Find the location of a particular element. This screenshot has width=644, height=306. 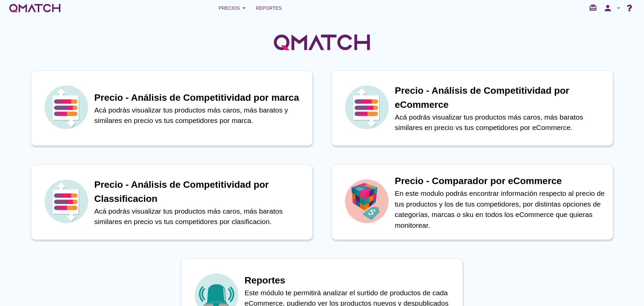

a: iconPrecio - Análisis de Competitividad por eCommerceAcá podrás visualizar tus productos más caro... is located at coordinates (472, 108).